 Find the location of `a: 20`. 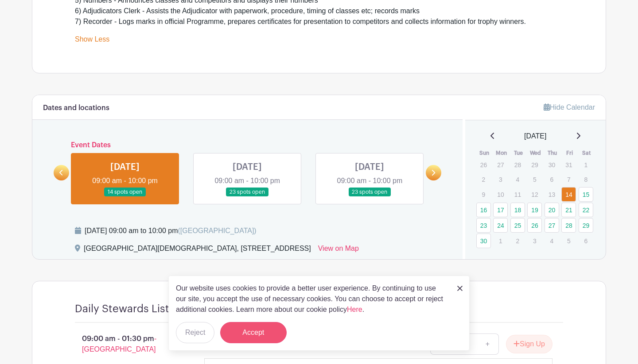

a: 20 is located at coordinates (551, 210).